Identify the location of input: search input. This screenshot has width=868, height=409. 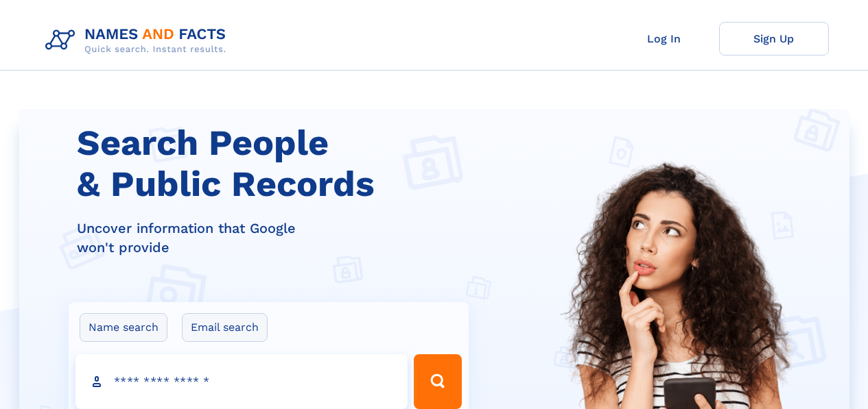
(242, 382).